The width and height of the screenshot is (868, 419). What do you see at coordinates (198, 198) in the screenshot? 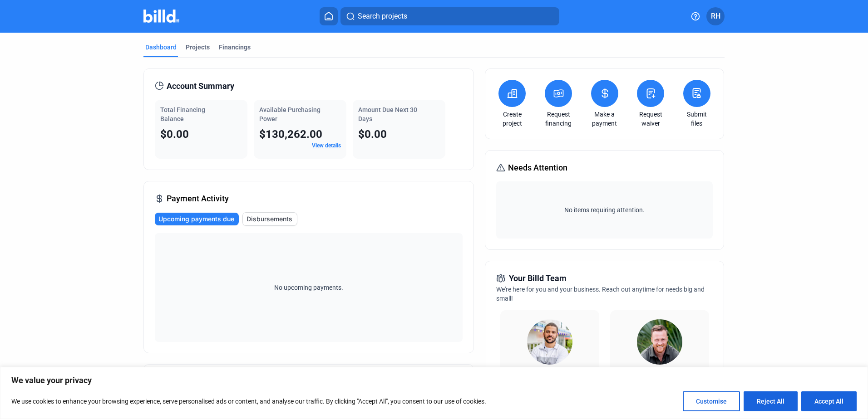
I see `span: Payment Activity` at bounding box center [198, 198].